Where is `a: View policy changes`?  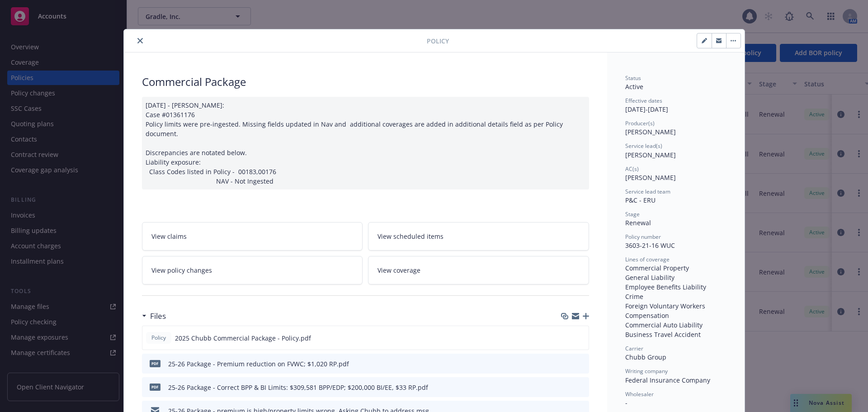 a: View policy changes is located at coordinates (252, 270).